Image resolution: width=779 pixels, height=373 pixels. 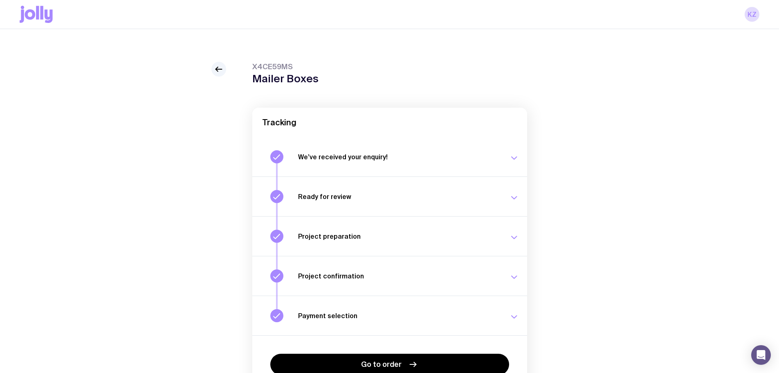 What do you see at coordinates (752, 14) in the screenshot?
I see `a: KZ` at bounding box center [752, 14].